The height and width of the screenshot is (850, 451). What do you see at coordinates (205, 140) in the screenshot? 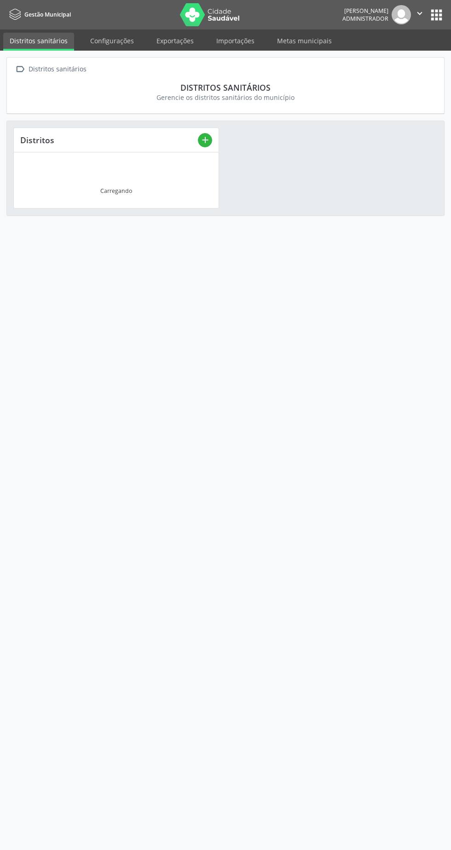
I see `i: add` at bounding box center [205, 140].